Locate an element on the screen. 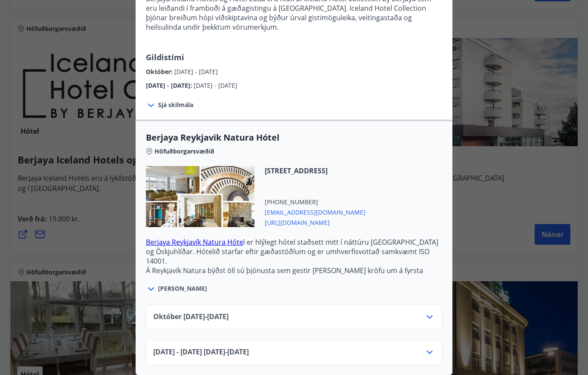 Image resolution: width=588 pixels, height=375 pixels. span: Höfuðborgarsvæðið is located at coordinates (184, 151).